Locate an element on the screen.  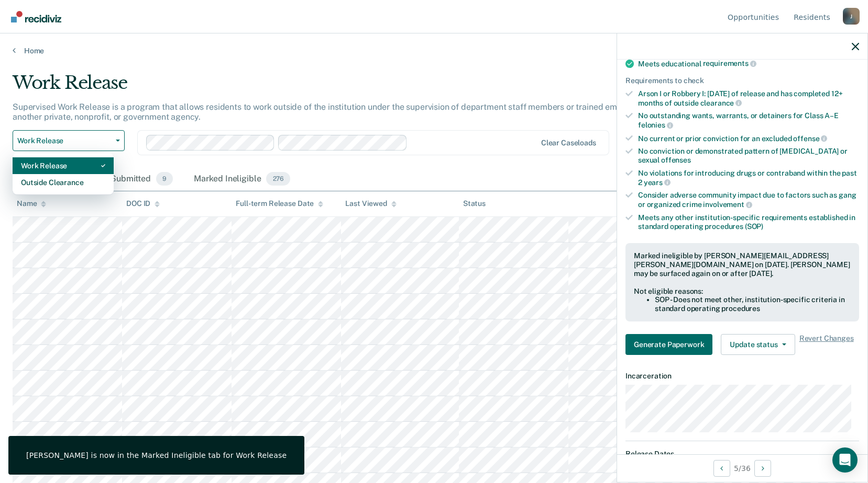
span: 9 is located at coordinates (164, 178).